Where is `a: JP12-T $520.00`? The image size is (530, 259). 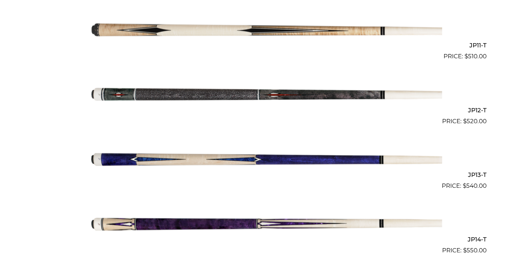
a: JP12-T $520.00 is located at coordinates (265, 95).